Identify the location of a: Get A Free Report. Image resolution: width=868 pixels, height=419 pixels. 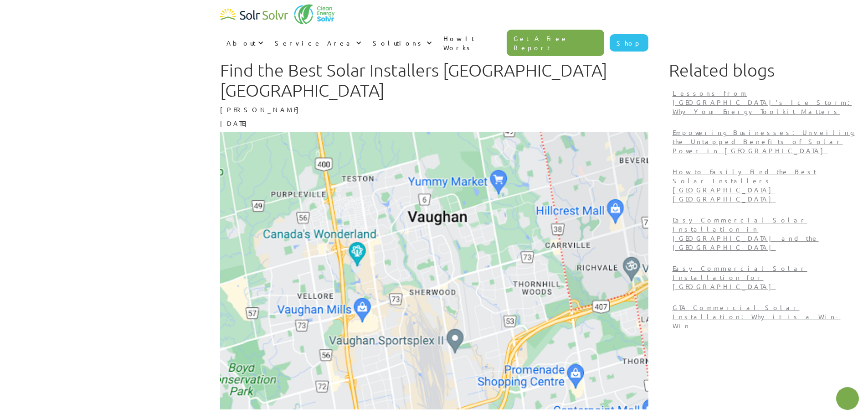
(556, 43).